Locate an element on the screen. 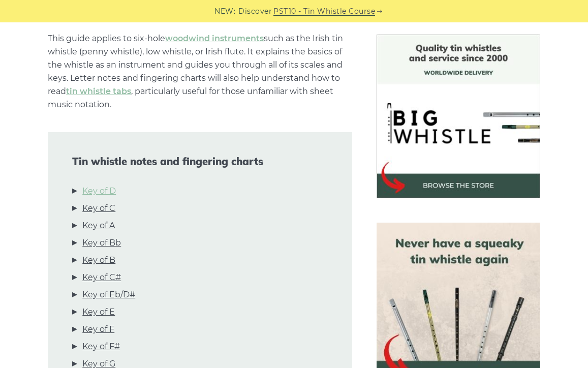 This screenshot has height=368, width=588. a: Key of C is located at coordinates (98, 209).